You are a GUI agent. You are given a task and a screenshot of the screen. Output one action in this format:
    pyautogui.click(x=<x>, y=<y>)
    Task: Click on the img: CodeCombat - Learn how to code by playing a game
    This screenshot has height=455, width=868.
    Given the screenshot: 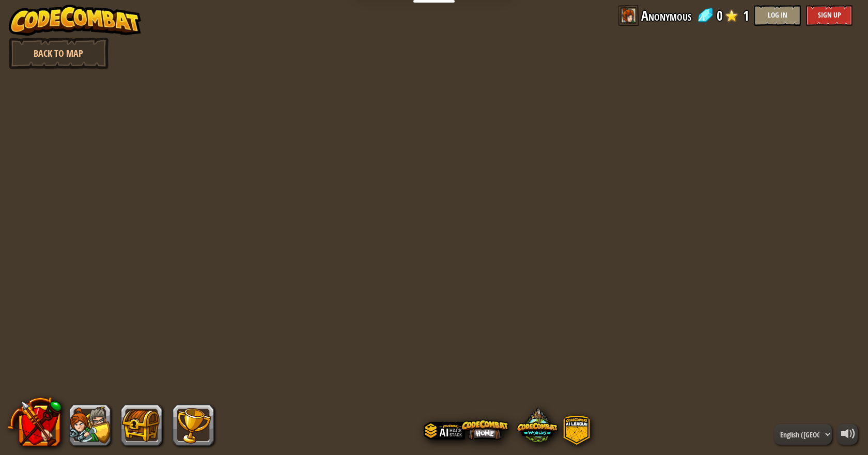 What is the action you would take?
    pyautogui.click(x=75, y=20)
    